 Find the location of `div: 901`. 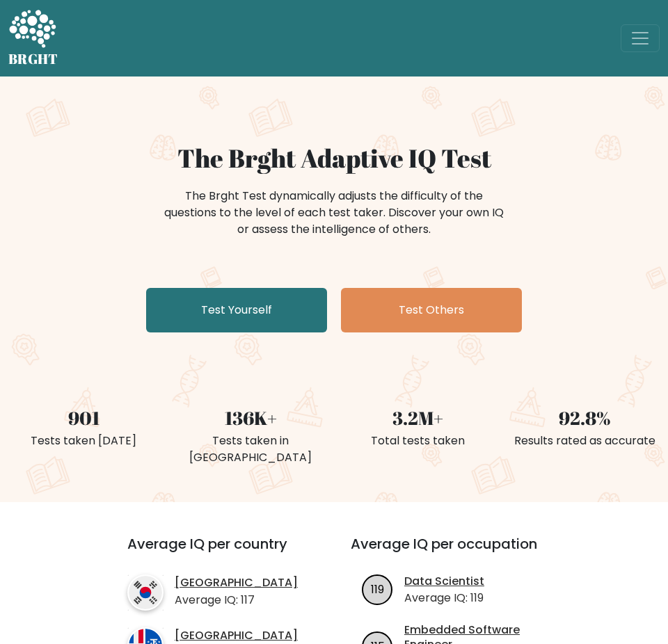

div: 901 is located at coordinates (84, 419).